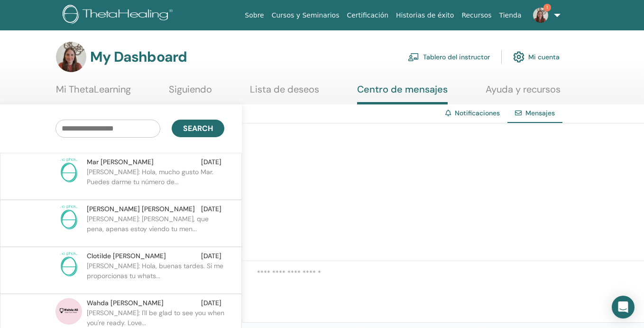  What do you see at coordinates (305, 15) in the screenshot?
I see `a: Cursos y Seminarios` at bounding box center [305, 15].